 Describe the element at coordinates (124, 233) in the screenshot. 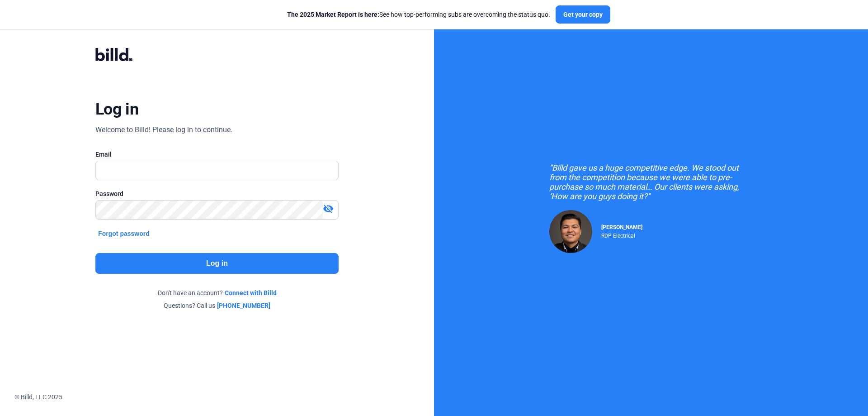

I see `button: Forgot password` at that location.